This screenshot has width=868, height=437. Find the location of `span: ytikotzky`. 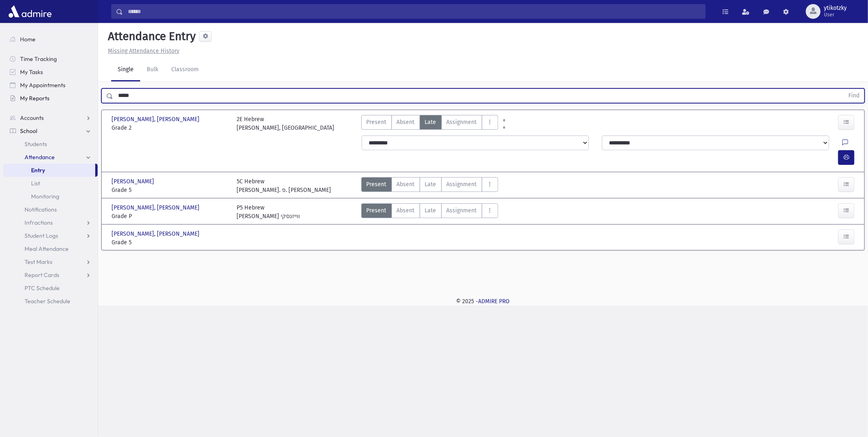

span: ytikotzky is located at coordinates (835, 8).